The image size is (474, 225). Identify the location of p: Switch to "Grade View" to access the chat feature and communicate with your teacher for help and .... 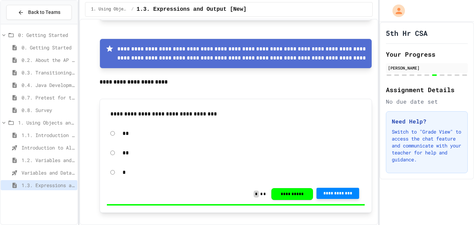
(427, 145).